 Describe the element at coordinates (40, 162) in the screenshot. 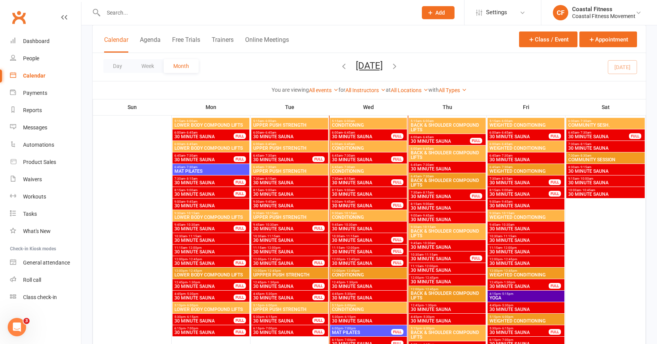

I see `div: Product Sales` at that location.